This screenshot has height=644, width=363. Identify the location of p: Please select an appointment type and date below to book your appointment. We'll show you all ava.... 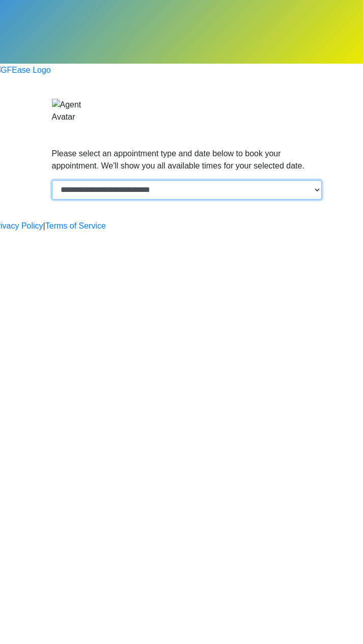
(182, 160).